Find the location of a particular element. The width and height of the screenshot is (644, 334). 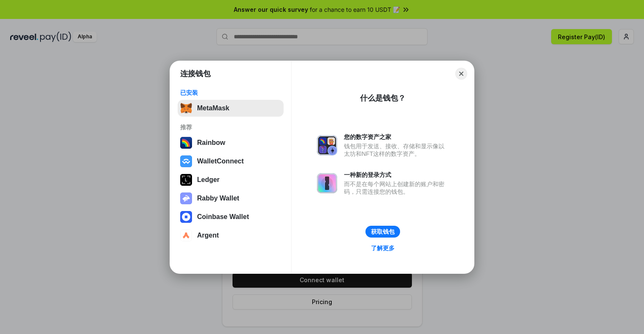

img: svg+xml,%3Csvg%20width%3D%22120%22%20height%3D%22120%22%20viewBox%3D%220%200%20120%20120%22%20fil... is located at coordinates (186, 143).